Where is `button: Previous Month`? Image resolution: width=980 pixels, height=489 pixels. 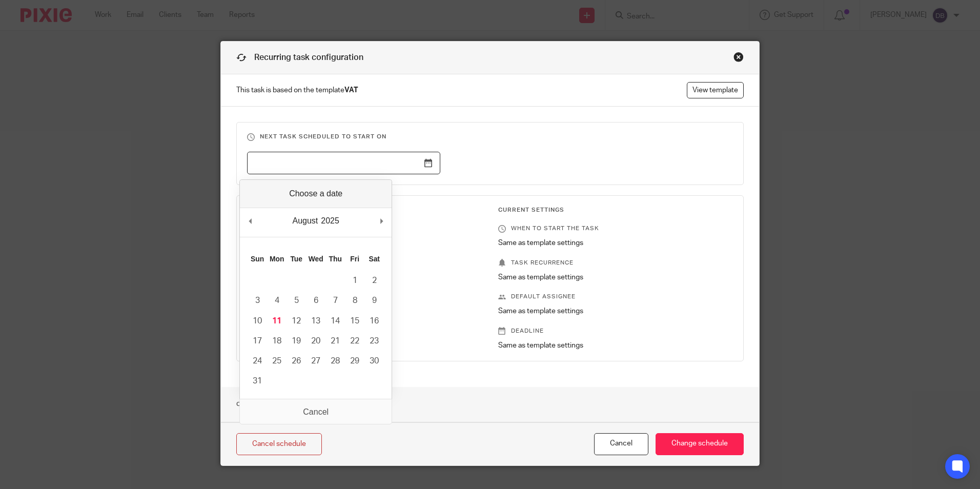
button: Previous Month is located at coordinates (250, 221).